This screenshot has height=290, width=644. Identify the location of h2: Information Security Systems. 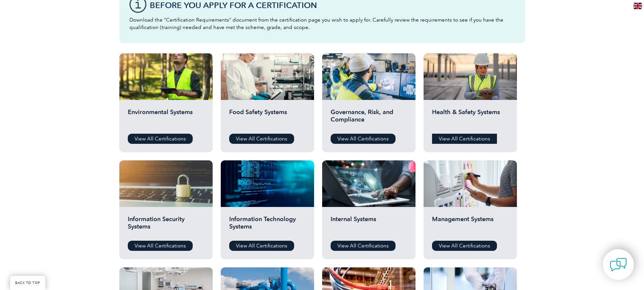
(166, 226).